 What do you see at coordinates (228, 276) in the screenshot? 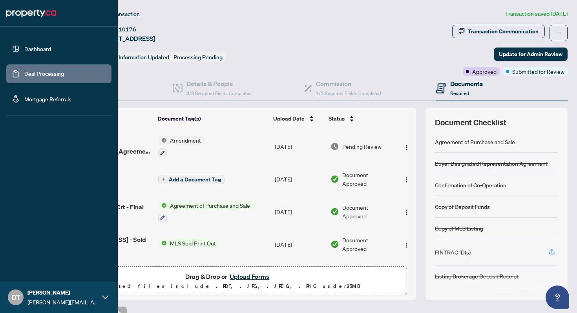
I see `span: Drag & Drop or` at bounding box center [228, 276].